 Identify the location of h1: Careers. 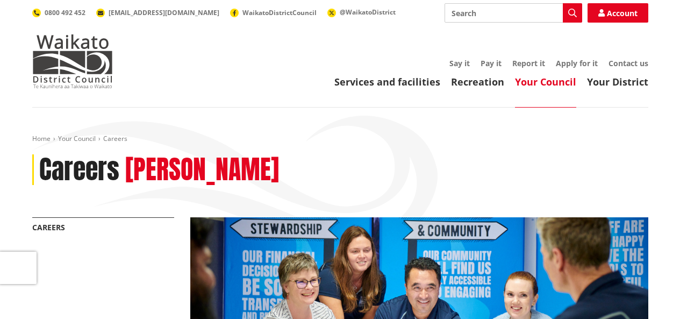
(79, 170).